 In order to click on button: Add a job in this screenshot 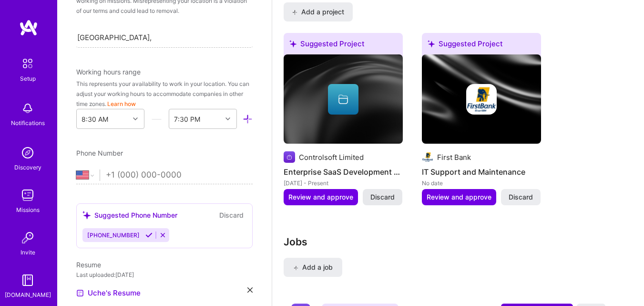, I will do `click(313, 267)`.